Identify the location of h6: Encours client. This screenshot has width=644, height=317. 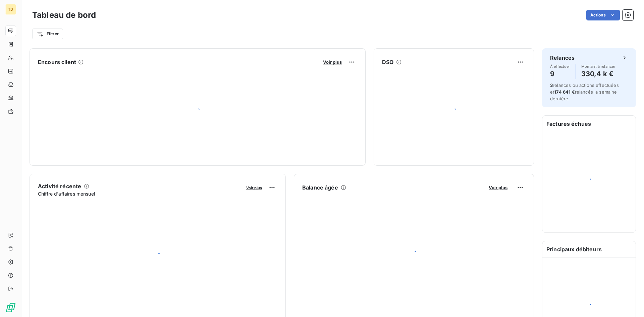
(57, 62).